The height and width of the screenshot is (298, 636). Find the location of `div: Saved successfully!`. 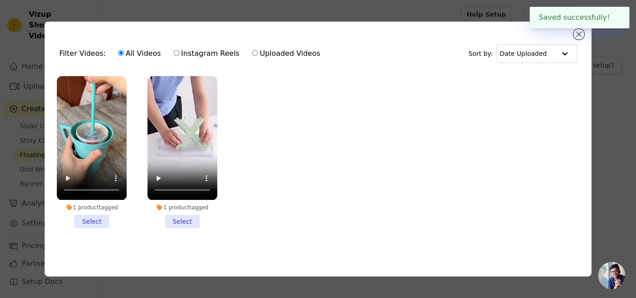

div: Saved successfully! is located at coordinates (579, 18).